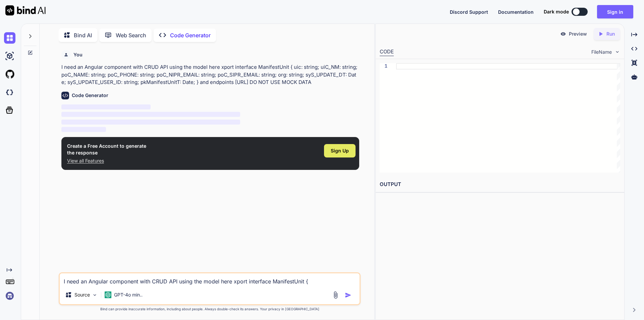 This screenshot has width=644, height=320. What do you see at coordinates (516, 12) in the screenshot?
I see `span: Documentation` at bounding box center [516, 12].